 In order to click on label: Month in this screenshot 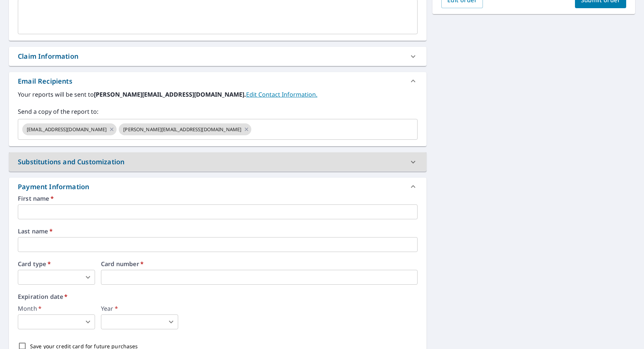, I will do `click(56, 308)`.